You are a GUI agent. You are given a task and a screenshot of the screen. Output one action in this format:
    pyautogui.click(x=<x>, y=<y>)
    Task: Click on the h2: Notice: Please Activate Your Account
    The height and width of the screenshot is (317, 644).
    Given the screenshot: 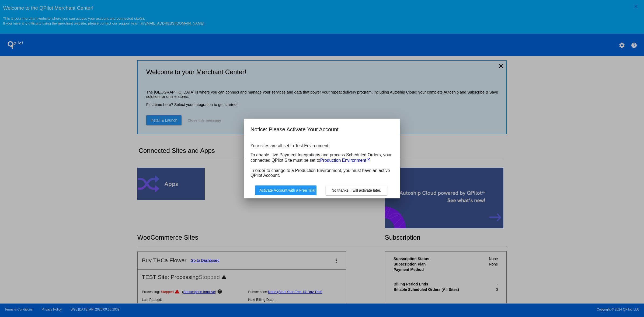 What is the action you would take?
    pyautogui.click(x=322, y=130)
    